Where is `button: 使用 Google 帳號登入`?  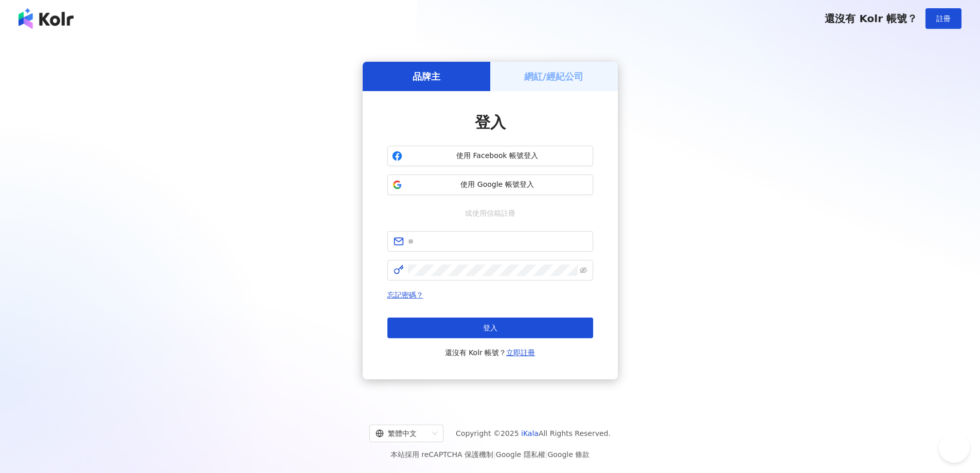 button: 使用 Google 帳號登入 is located at coordinates (490, 185).